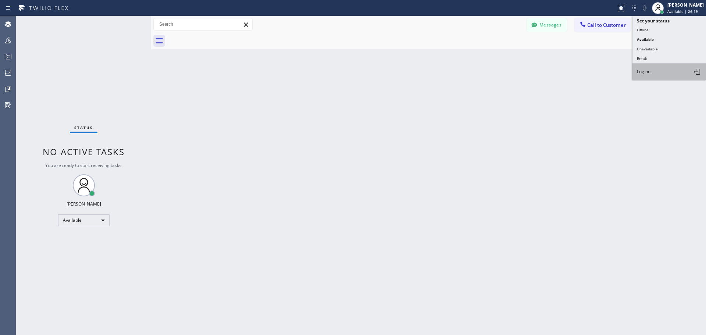  I want to click on button: Mute, so click(645, 8).